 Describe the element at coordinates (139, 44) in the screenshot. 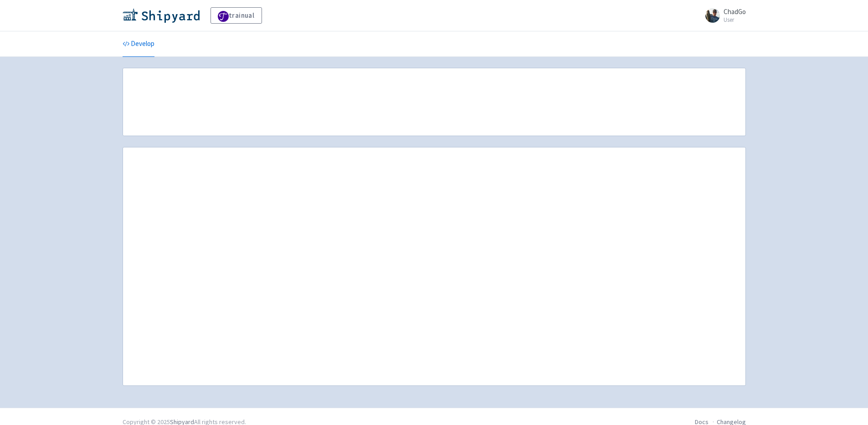

I see `a: Develop` at that location.